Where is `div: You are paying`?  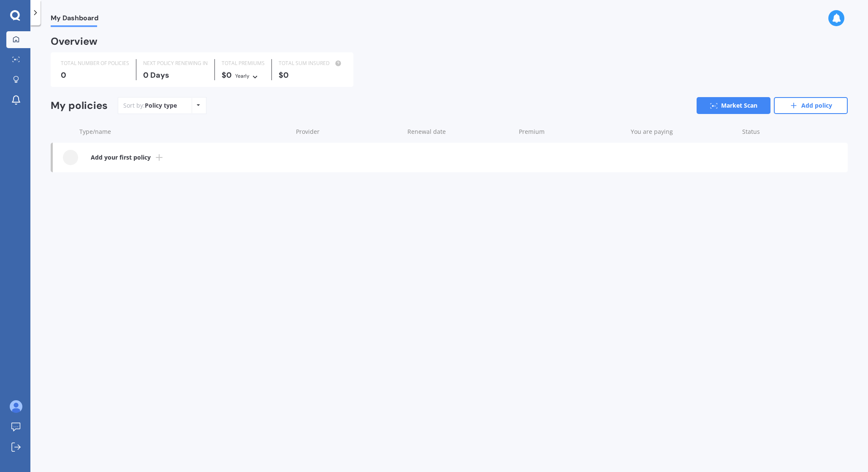
div: You are paying is located at coordinates (683, 132).